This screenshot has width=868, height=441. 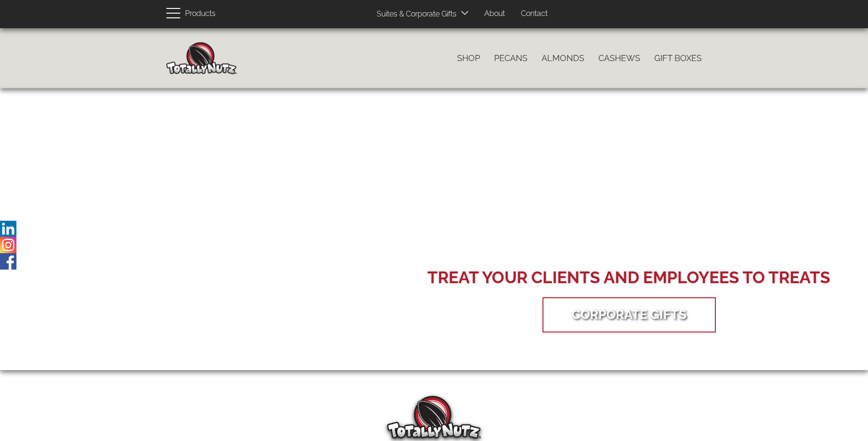 I want to click on a: Corporate Gifts, so click(x=629, y=315).